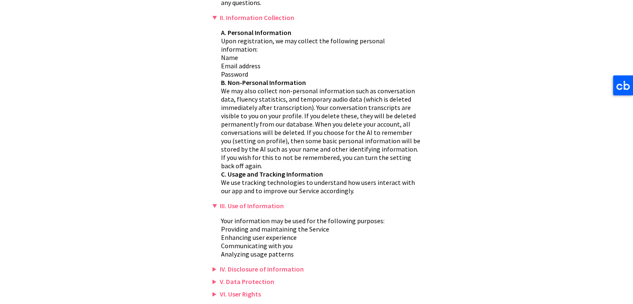 Image resolution: width=633 pixels, height=304 pixels. I want to click on p: Upon registration, we may collect the following personal information: Name Email address Password..., so click(321, 112).